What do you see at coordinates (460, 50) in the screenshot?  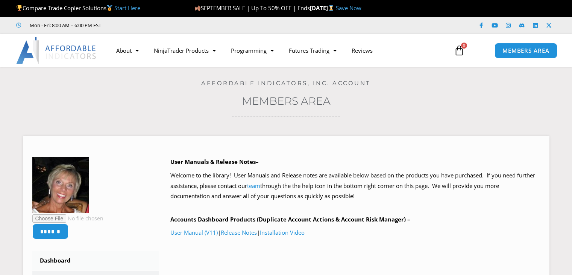 I see `a: 0` at bounding box center [460, 50].